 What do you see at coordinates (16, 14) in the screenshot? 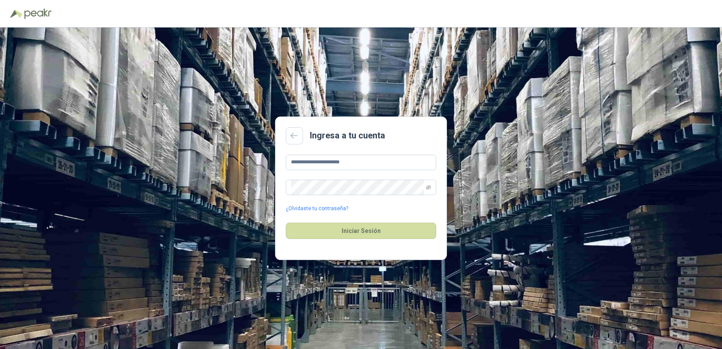
I see `img: Logo` at bounding box center [16, 14].